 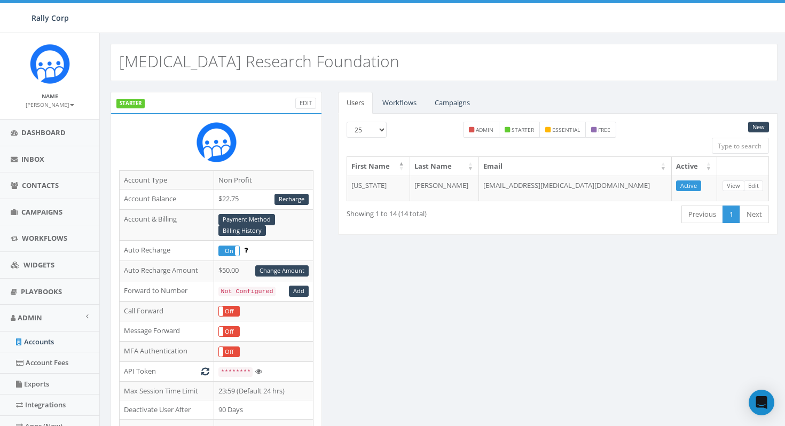 What do you see at coordinates (298, 291) in the screenshot?
I see `a: Add` at bounding box center [298, 291].